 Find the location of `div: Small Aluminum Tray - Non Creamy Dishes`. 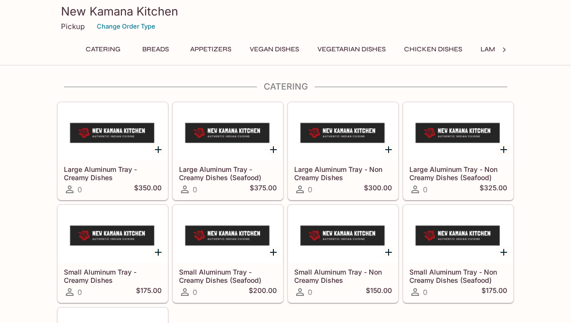

div: Small Aluminum Tray - Non Creamy Dishes is located at coordinates (343, 234).